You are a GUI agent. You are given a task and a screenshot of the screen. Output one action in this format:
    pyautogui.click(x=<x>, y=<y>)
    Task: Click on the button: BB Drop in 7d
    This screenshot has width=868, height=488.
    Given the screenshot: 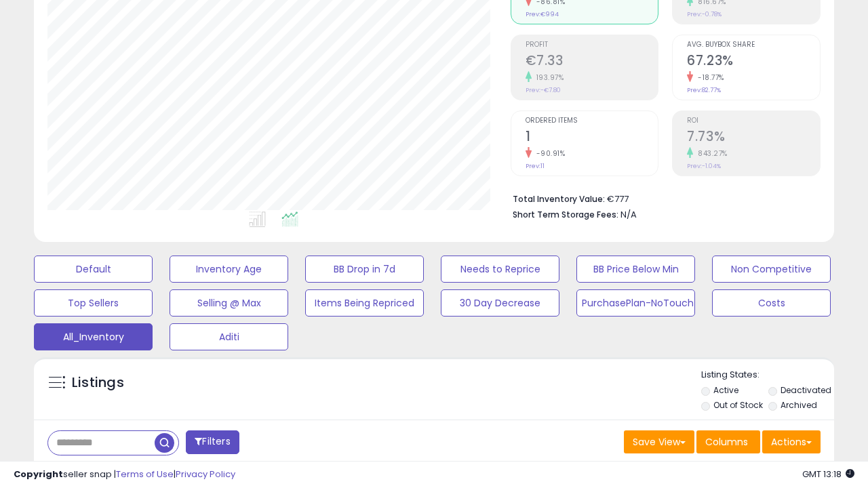 What is the action you would take?
    pyautogui.click(x=364, y=269)
    